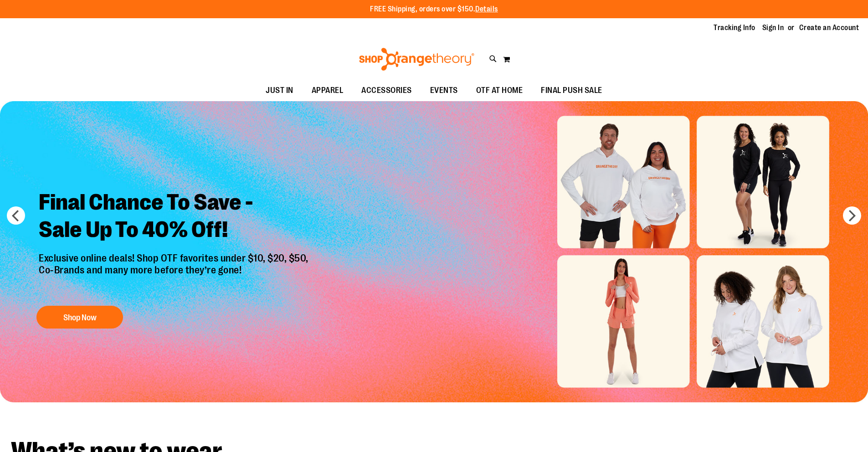 The height and width of the screenshot is (452, 868). I want to click on a: Details, so click(486, 9).